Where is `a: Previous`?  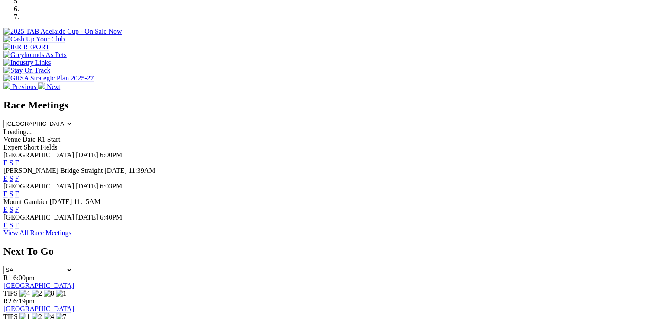 a: Previous is located at coordinates (21, 87).